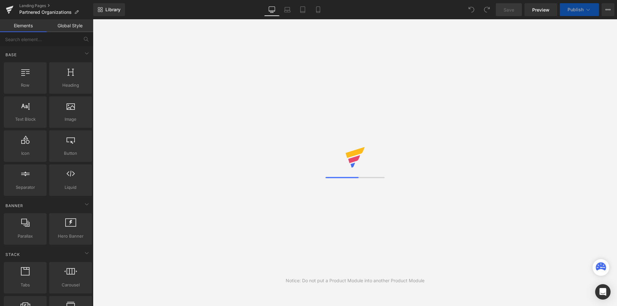 This screenshot has height=306, width=617. I want to click on span: Carousel, so click(70, 285).